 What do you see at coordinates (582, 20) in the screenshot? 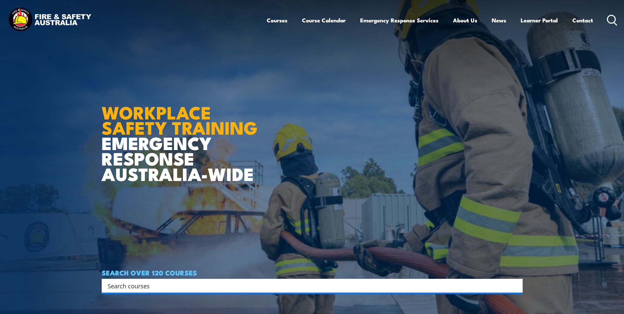
I see `a: Contact` at bounding box center [582, 20].